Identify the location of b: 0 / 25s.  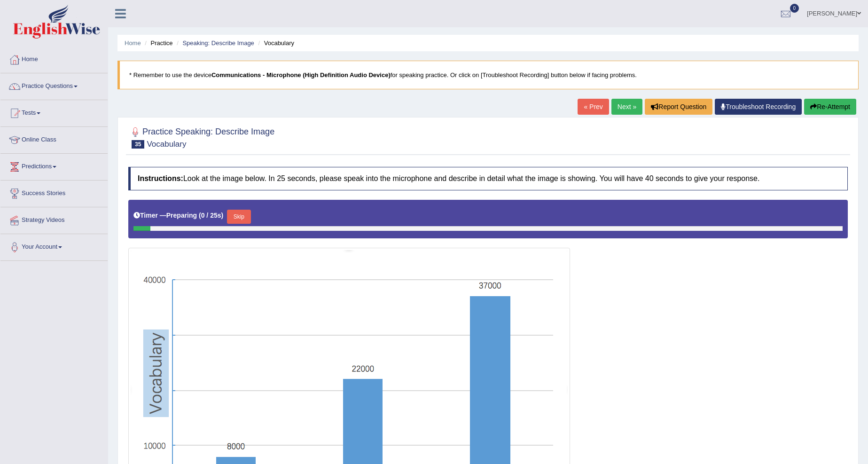
(211, 216).